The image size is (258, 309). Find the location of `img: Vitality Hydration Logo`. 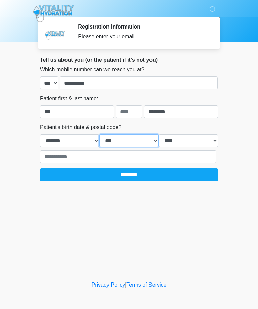

img: Vitality Hydration Logo is located at coordinates (54, 13).